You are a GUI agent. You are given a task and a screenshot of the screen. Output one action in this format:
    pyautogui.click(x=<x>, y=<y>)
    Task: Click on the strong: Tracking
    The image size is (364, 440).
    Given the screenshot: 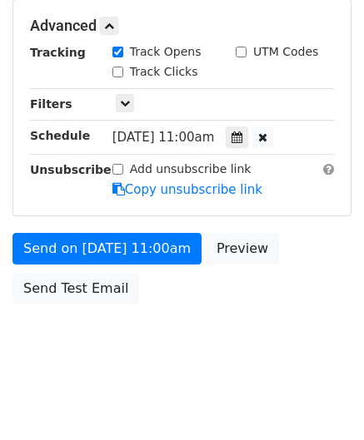 What is the action you would take?
    pyautogui.click(x=57, y=52)
    